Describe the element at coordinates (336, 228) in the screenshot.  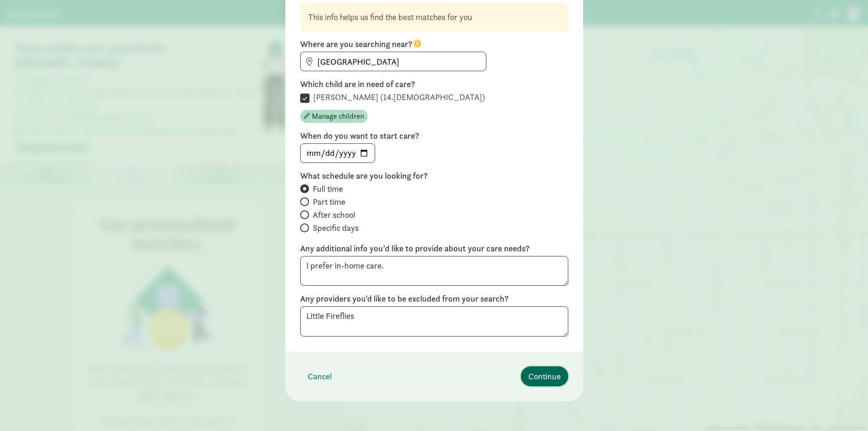
I see `span: Specific days` at that location.